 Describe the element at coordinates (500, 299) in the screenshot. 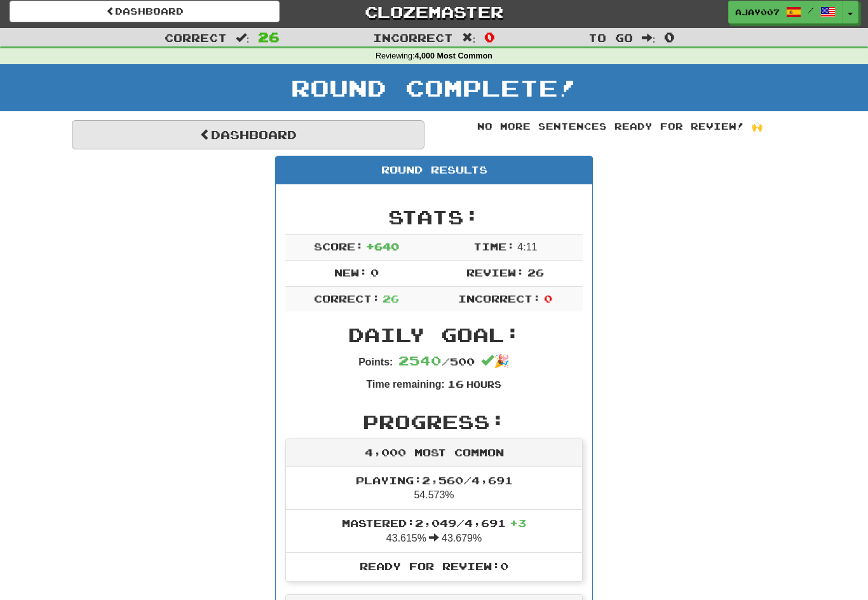

I see `span: Incorrect:` at that location.